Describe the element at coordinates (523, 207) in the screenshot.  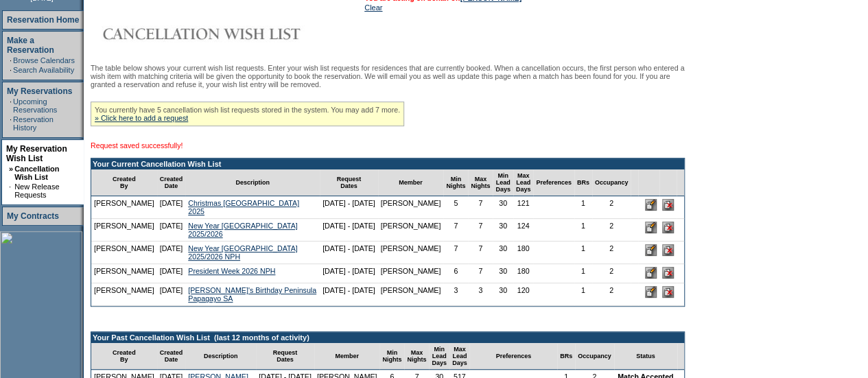
I see `td: 121` at that location.